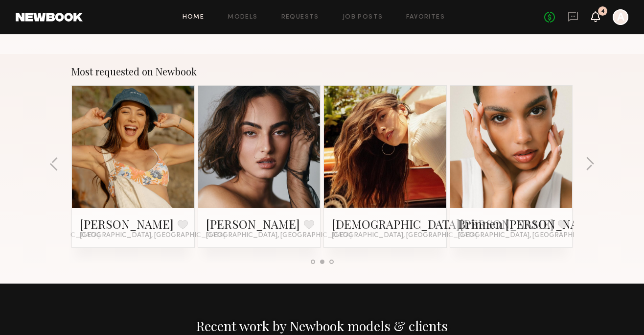  Describe the element at coordinates (322, 72) in the screenshot. I see `div: Most requested on Newbook` at that location.